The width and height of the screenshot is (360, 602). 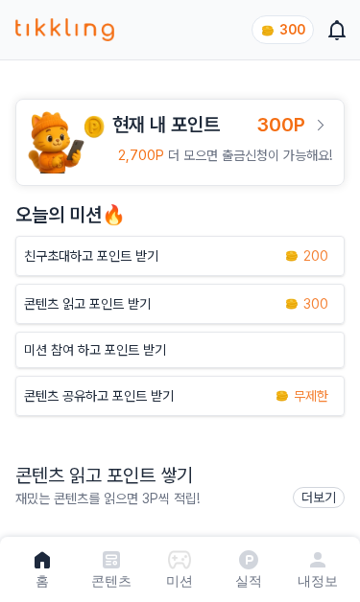 I want to click on img: 미션, so click(x=179, y=560).